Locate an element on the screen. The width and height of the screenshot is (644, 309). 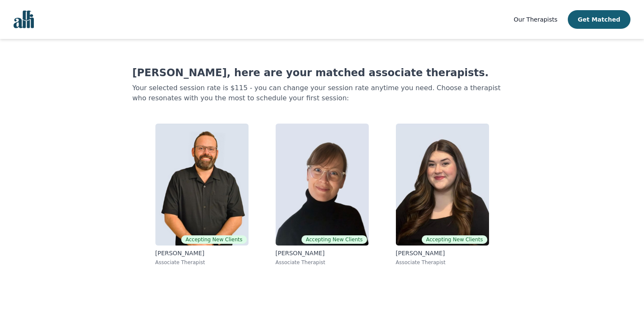
img: Olivia Snow is located at coordinates (442, 185).